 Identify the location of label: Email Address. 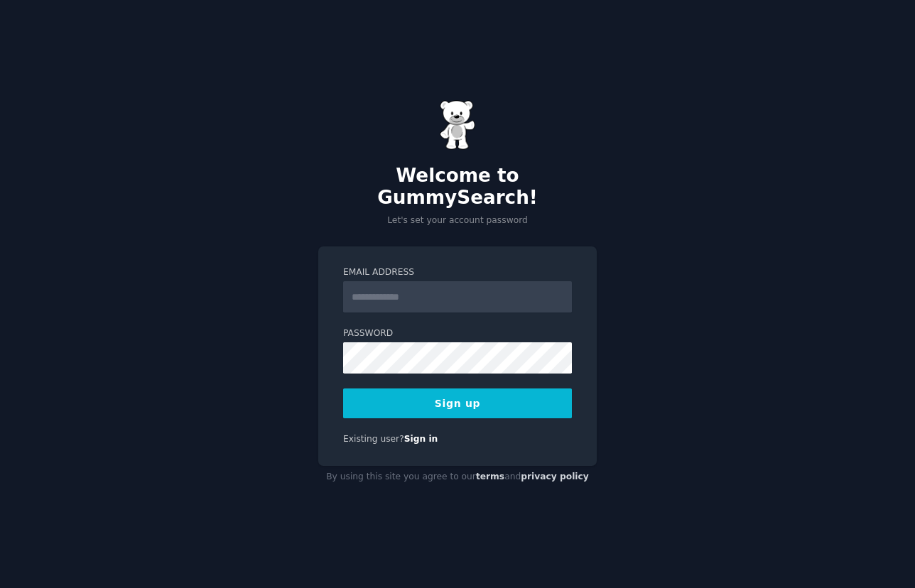
(458, 272).